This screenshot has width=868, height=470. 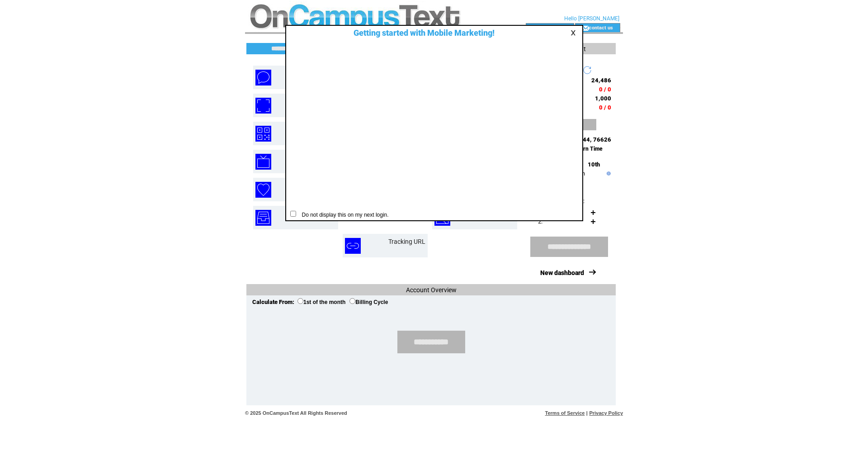 I want to click on label: Billing Cycle, so click(x=369, y=302).